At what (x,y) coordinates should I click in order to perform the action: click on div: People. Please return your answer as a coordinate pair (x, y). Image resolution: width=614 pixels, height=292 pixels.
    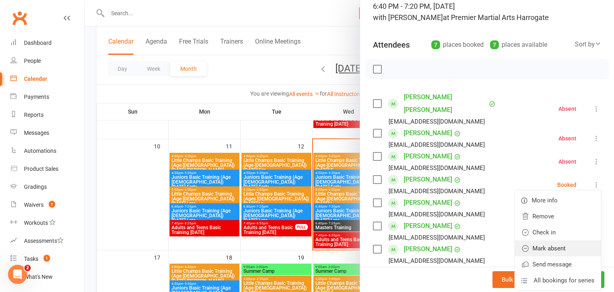
    Looking at the image, I should click on (32, 61).